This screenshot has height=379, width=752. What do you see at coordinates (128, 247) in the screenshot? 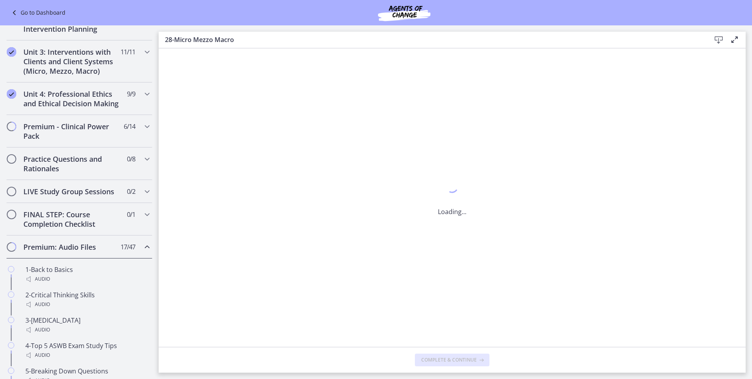
I see `span: 17 / 47` at bounding box center [128, 247].